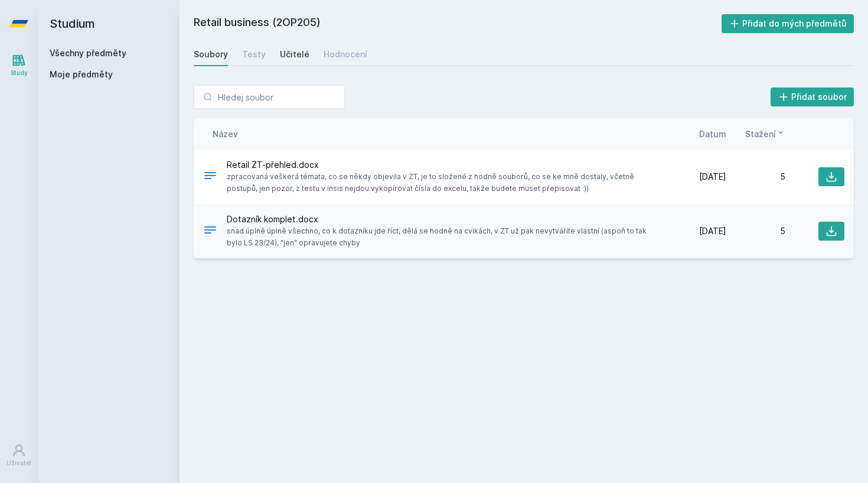 This screenshot has width=868, height=483. Describe the element at coordinates (444, 165) in the screenshot. I see `span: Retail ZT-přehled.docx` at that location.